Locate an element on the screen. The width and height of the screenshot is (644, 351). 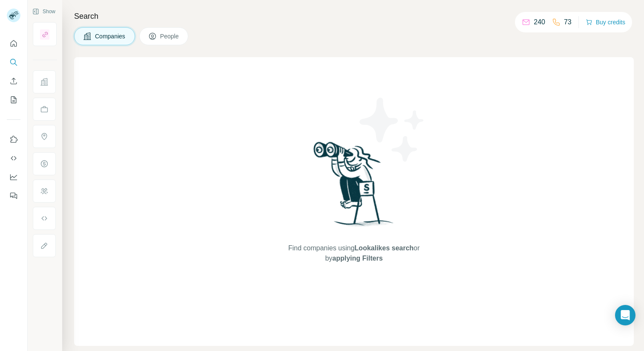
p: 240 is located at coordinates (539, 22).